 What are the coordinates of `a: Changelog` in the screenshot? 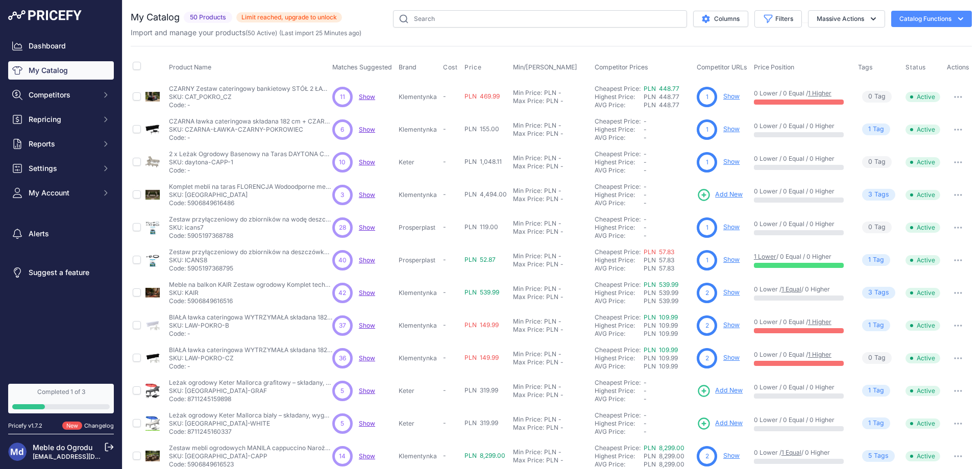 It's located at (99, 425).